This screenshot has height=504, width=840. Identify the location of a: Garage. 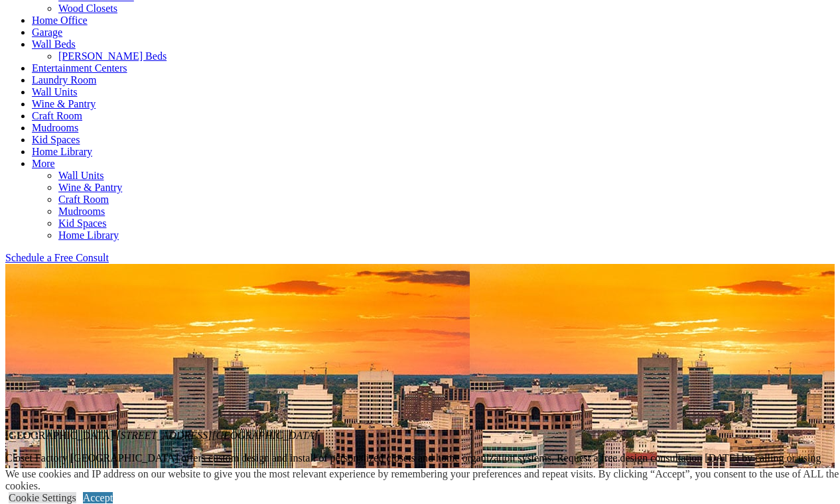
(47, 32).